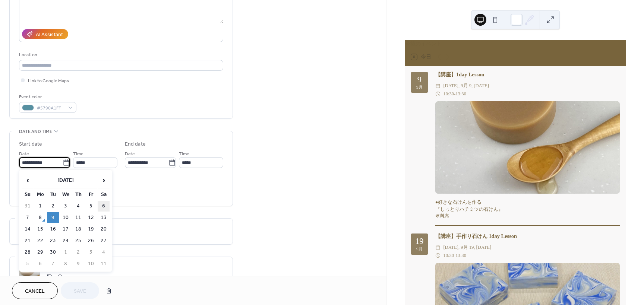 The image size is (644, 305). Describe the element at coordinates (527, 75) in the screenshot. I see `div: 【講座】1day Lesson` at that location.